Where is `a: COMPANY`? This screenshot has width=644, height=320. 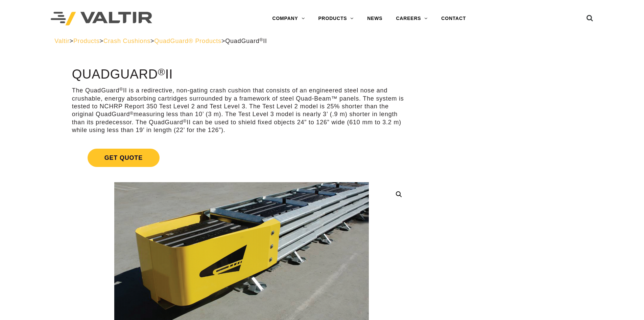
a: COMPANY is located at coordinates (288, 19).